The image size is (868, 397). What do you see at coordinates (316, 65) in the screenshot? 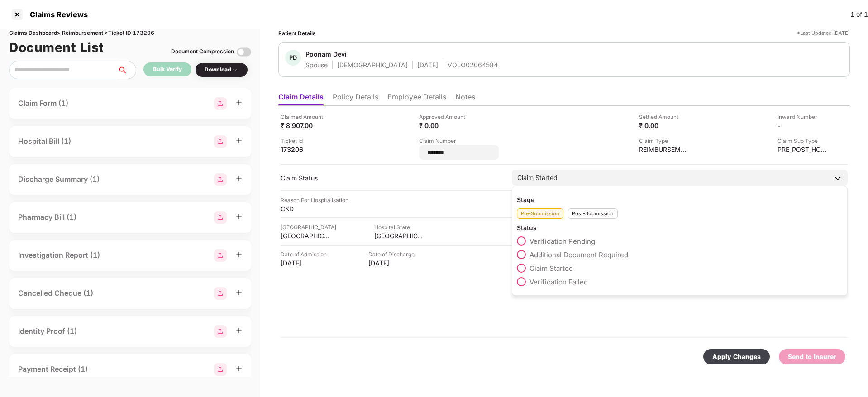
I see `div: Spouse` at bounding box center [316, 65].